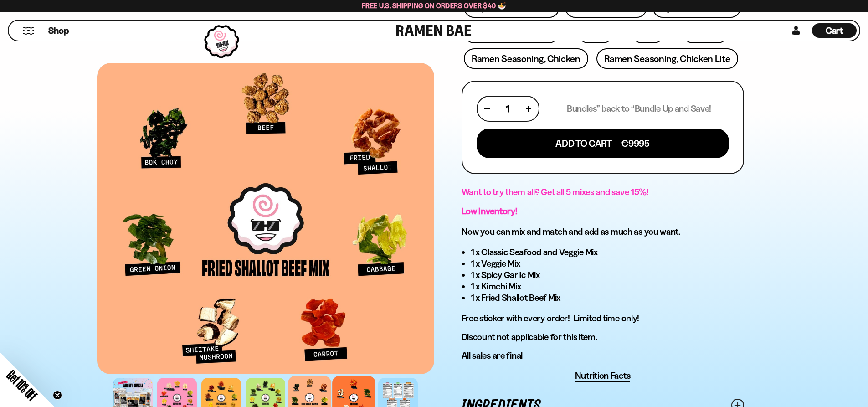 Image resolution: width=868 pixels, height=407 pixels. Describe the element at coordinates (835, 31) in the screenshot. I see `div: Cart` at that location.